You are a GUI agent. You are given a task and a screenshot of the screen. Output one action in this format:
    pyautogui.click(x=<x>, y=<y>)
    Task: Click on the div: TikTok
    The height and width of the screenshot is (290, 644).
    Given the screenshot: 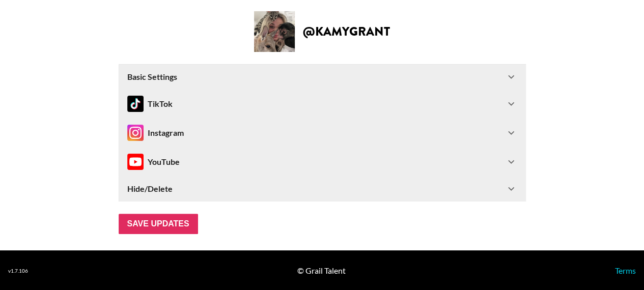 What is the action you would take?
    pyautogui.click(x=150, y=104)
    